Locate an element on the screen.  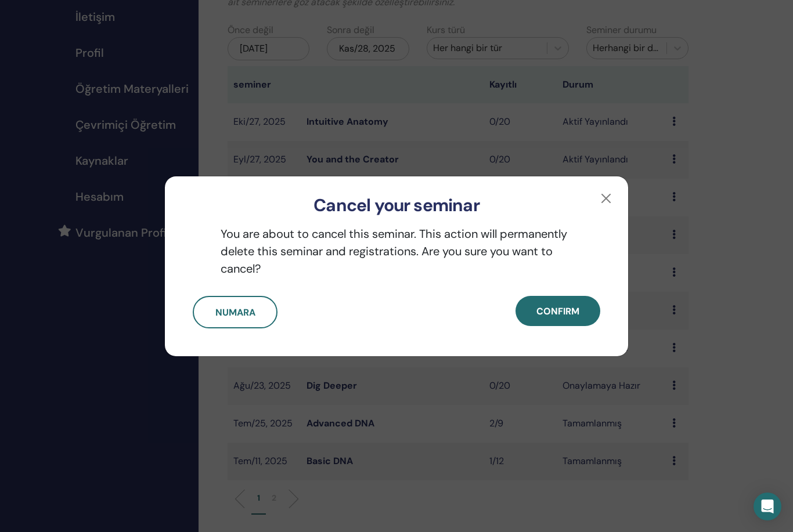
button: Numara is located at coordinates (235, 312).